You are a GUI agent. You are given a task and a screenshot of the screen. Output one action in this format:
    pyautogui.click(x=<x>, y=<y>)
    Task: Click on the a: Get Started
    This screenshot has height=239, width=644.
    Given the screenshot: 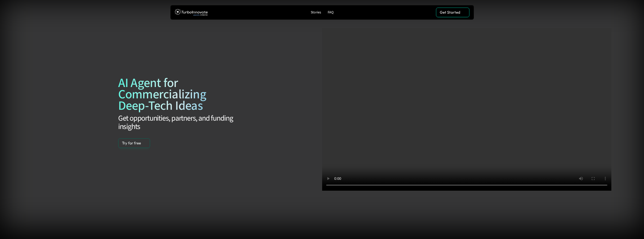 What is the action you would take?
    pyautogui.click(x=453, y=13)
    